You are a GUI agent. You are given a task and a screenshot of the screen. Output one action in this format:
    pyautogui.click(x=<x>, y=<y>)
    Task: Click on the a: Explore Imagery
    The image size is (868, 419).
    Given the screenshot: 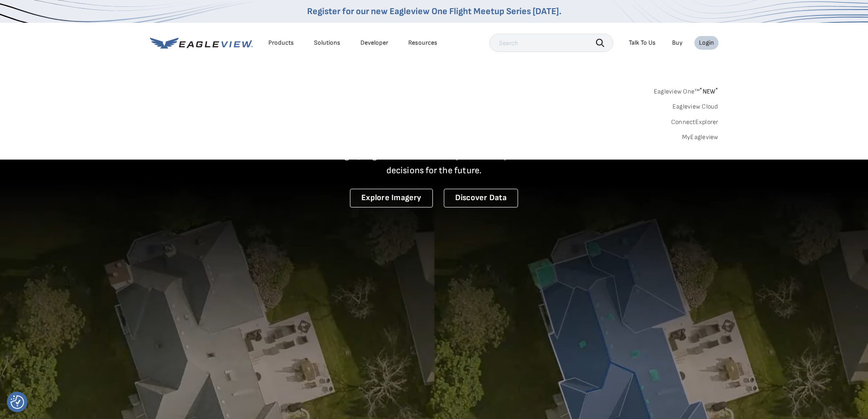 What is the action you would take?
    pyautogui.click(x=392, y=198)
    